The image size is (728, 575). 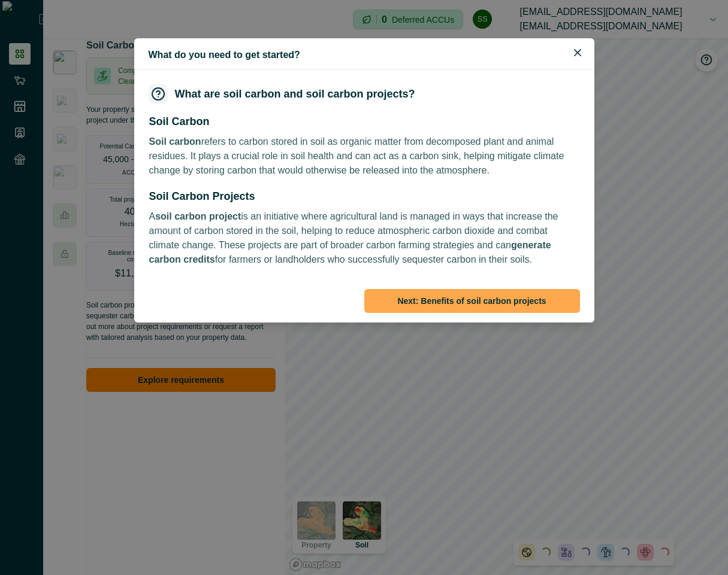 I want to click on header: What do you need to get started?, so click(x=364, y=54).